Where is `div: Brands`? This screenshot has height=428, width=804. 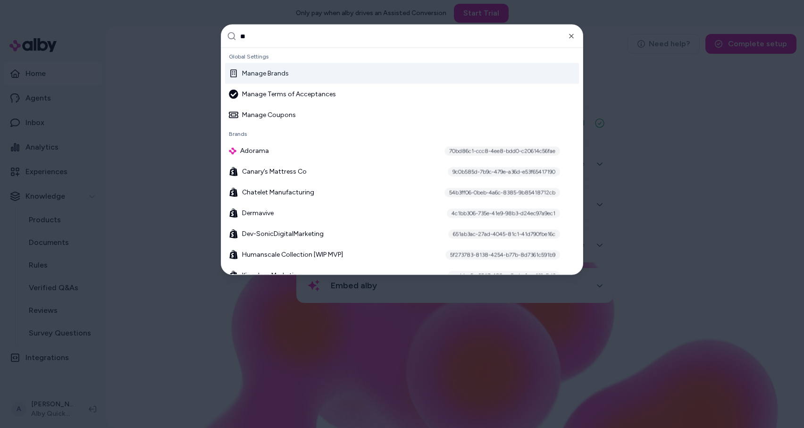 div: Brands is located at coordinates (402, 134).